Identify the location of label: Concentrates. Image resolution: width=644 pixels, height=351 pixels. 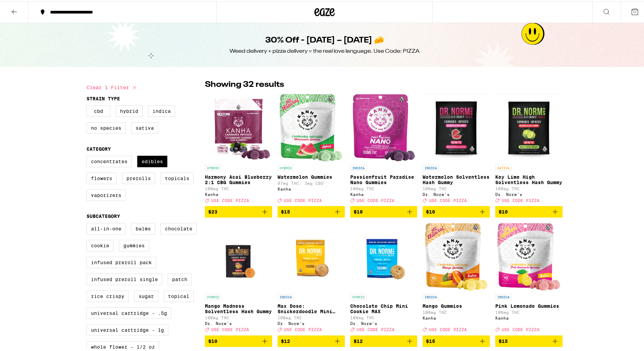
(109, 160).